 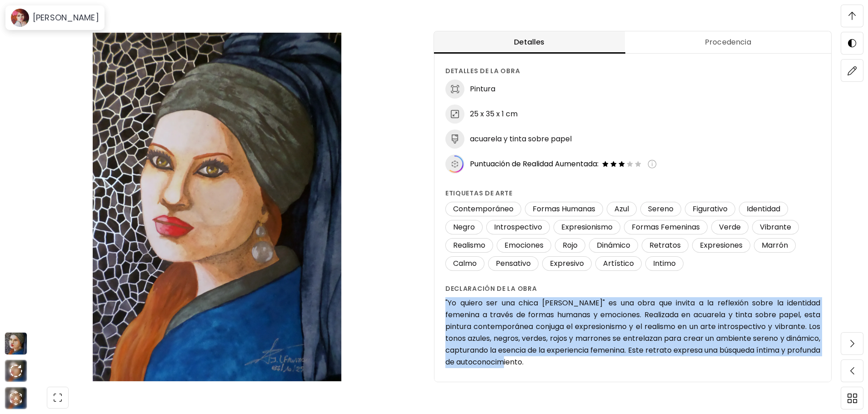 What do you see at coordinates (664, 264) in the screenshot?
I see `span: Intimo` at bounding box center [664, 264].